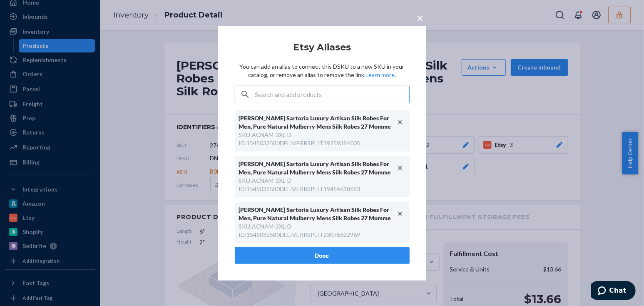 The image size is (644, 306). Describe the element at coordinates (322, 255) in the screenshot. I see `button: Done` at that location.